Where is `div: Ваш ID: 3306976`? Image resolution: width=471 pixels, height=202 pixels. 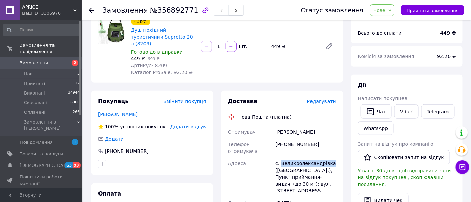
div: Ваш ID: 3306976 is located at coordinates (52, 13).